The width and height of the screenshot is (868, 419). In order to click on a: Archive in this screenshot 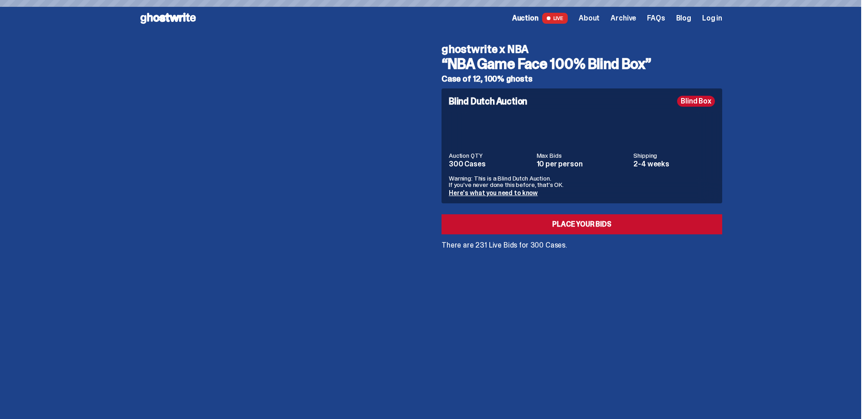, I will do `click(623, 18)`.